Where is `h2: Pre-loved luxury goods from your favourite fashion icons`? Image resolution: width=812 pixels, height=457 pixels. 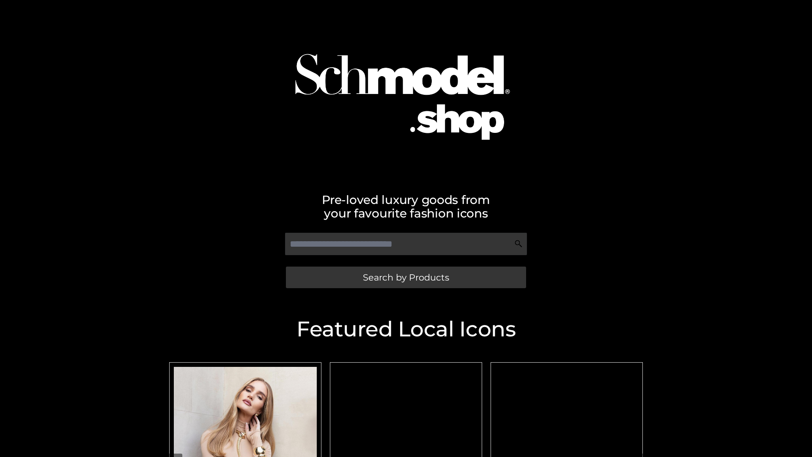 h2: Pre-loved luxury goods from your favourite fashion icons is located at coordinates (406, 206).